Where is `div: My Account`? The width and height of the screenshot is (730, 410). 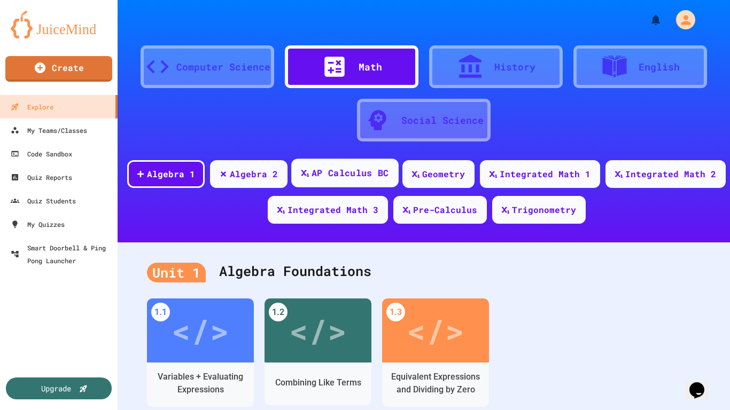 div: My Account is located at coordinates (681, 20).